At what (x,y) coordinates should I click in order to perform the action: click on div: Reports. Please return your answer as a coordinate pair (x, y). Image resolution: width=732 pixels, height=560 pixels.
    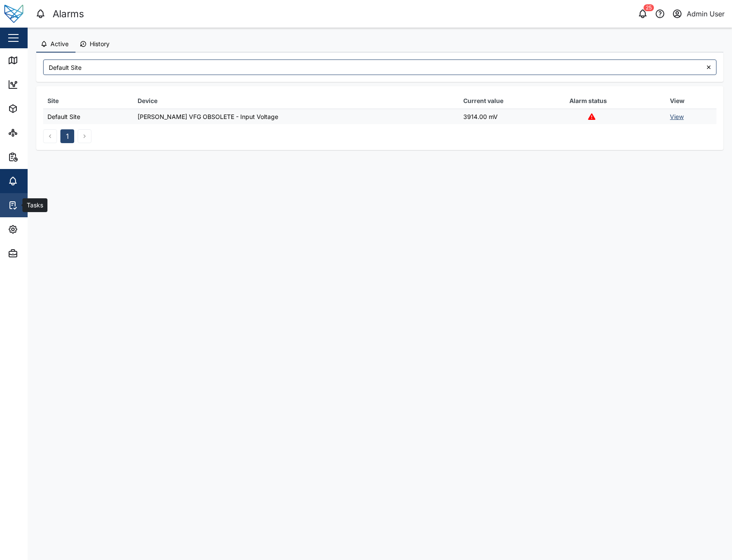
    Looking at the image, I should click on (37, 157).